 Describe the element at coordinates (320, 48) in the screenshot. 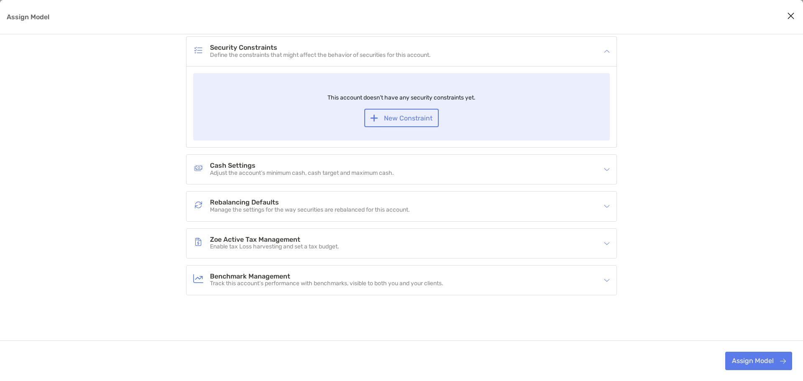

I see `h4: Security Constraints` at that location.